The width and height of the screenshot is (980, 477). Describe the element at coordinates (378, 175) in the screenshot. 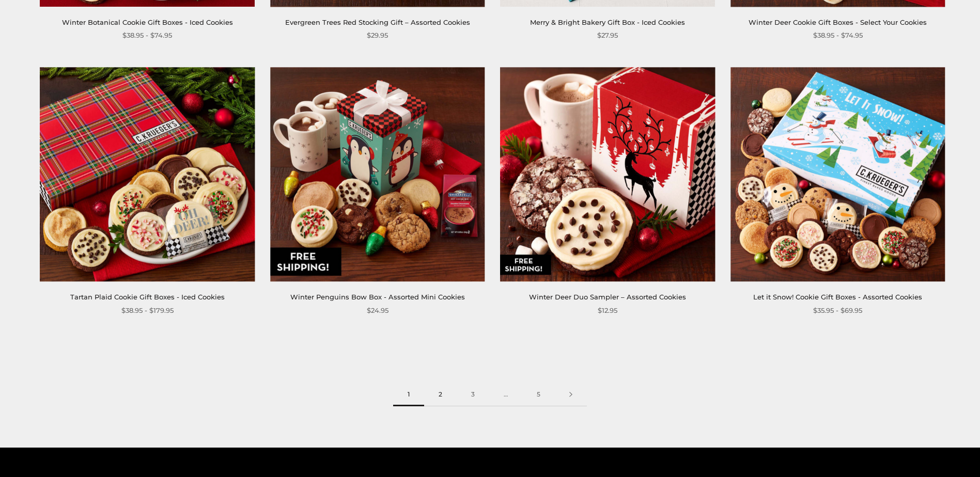

I see `img: Winter Penguins Bow Box - Assorted Mini Cookies` at that location.